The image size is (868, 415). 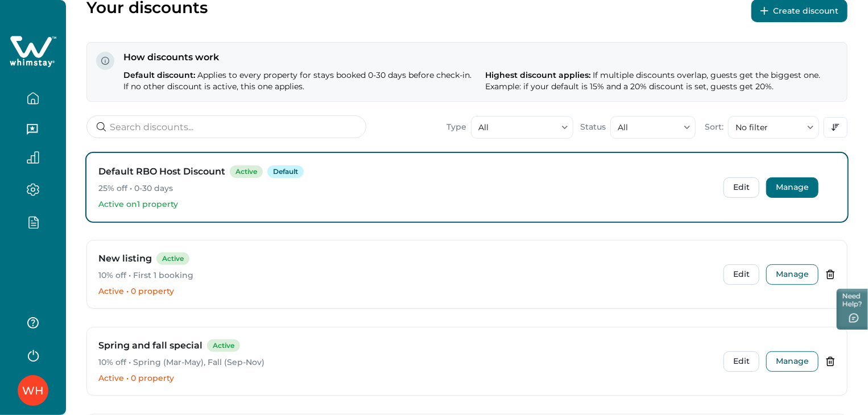 What do you see at coordinates (652, 81) in the screenshot?
I see `span: If multiple discounts overlap, guests get the biggest one. Example: if your default is 15% and a ...` at bounding box center [652, 81].